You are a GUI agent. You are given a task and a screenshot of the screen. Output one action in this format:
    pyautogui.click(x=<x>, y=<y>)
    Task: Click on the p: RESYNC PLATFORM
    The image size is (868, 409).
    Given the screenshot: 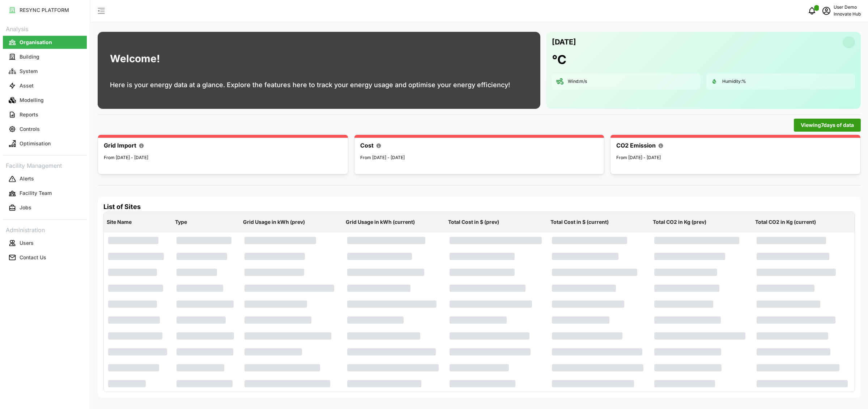 What is the action you would take?
    pyautogui.click(x=44, y=10)
    